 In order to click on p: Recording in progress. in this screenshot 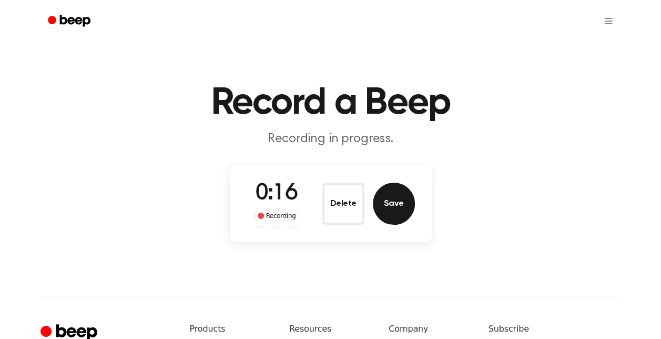, I will do `click(331, 139)`.